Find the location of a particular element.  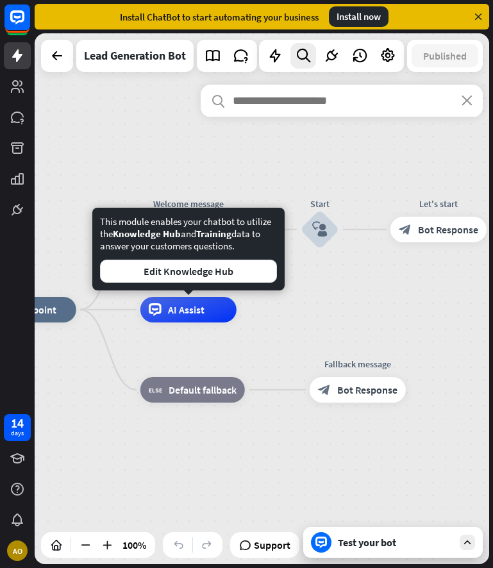

span: Training is located at coordinates (214, 233).